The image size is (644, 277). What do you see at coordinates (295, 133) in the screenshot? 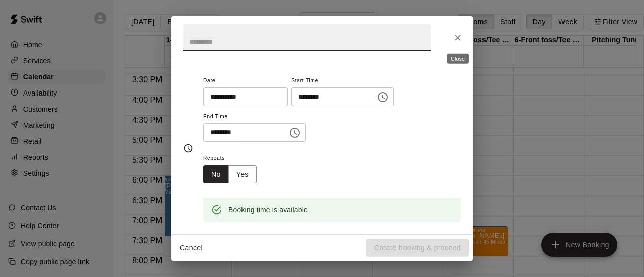
I see `button: Choose time, selected time is 7:15 PM` at bounding box center [295, 133].